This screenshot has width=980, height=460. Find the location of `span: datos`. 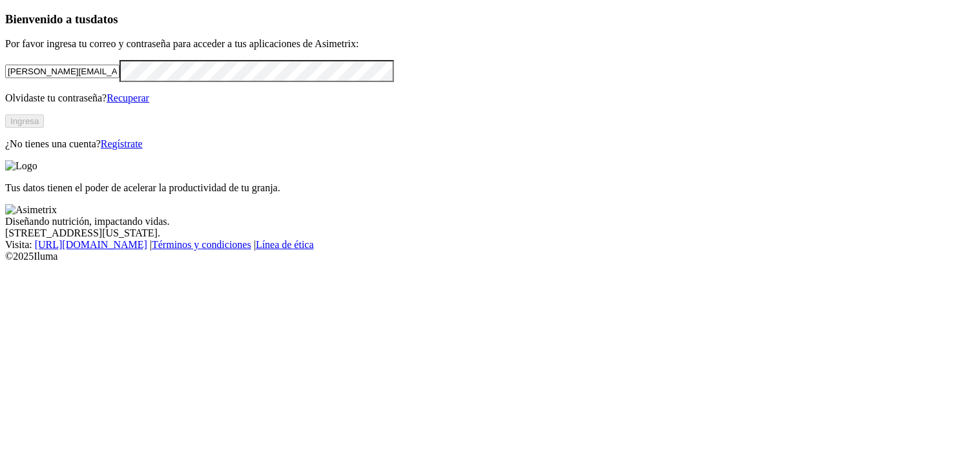

span: datos is located at coordinates (104, 19).